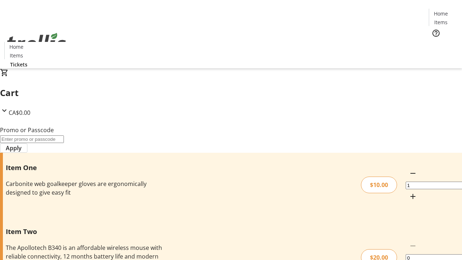 This screenshot has width=462, height=260. What do you see at coordinates (84, 188) in the screenshot?
I see `div: Carbonite web goalkeeper gloves are ergonomically designed to give easy fit` at bounding box center [84, 188].